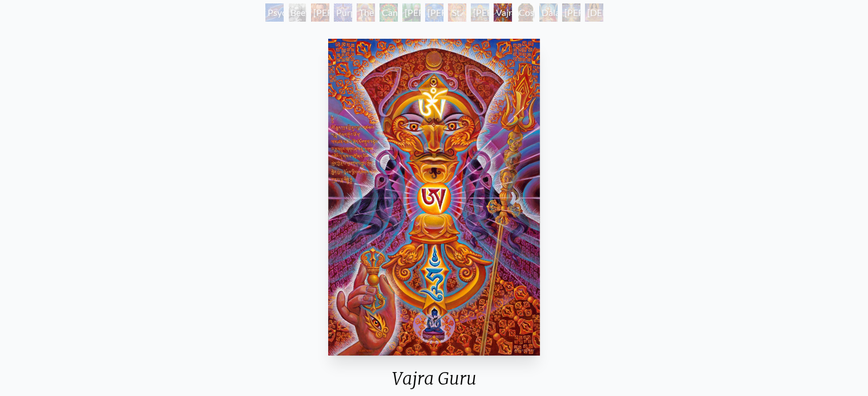  What do you see at coordinates (434, 197) in the screenshot?
I see `img: Vajra-Guru-2016-Alex-Grey-watermarked.jpg` at bounding box center [434, 197].